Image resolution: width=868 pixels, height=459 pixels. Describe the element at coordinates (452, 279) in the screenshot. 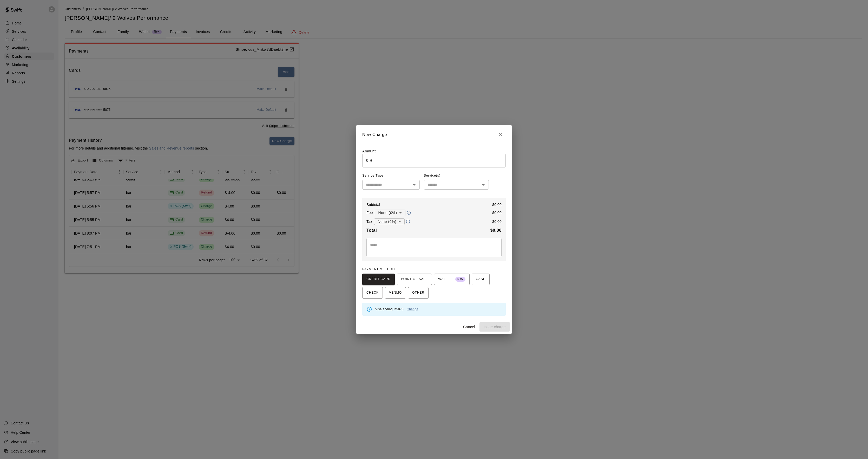

I see `button: WALLET New` at that location.